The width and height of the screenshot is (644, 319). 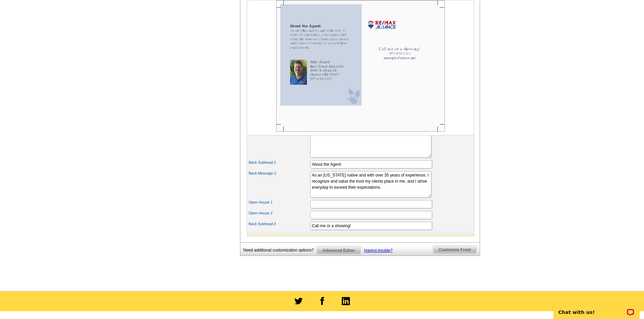 I want to click on a: Having trouble?, so click(x=378, y=250).